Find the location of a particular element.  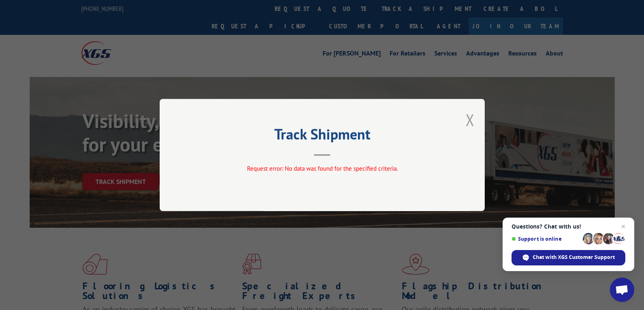

span: Questions? Chat with us! is located at coordinates (568, 227).